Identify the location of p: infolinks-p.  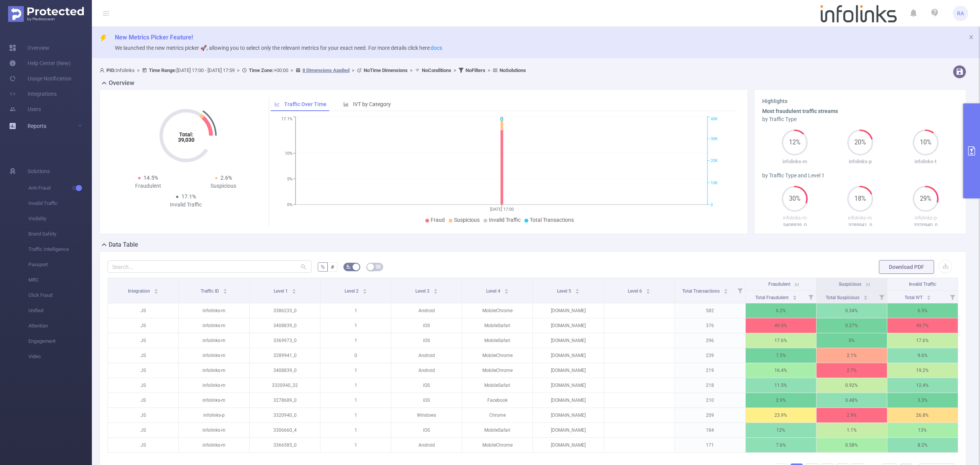
(925, 218).